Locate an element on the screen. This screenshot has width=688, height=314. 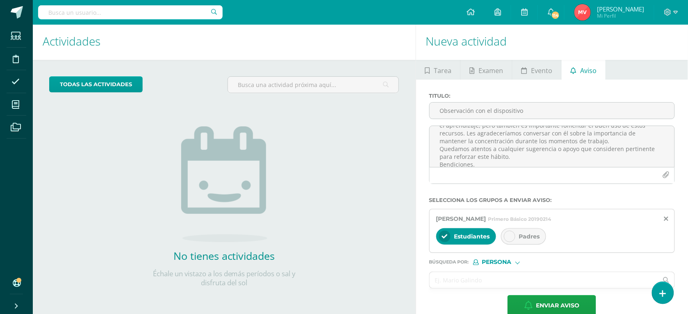
h2: No tienes actividades is located at coordinates (224, 255).